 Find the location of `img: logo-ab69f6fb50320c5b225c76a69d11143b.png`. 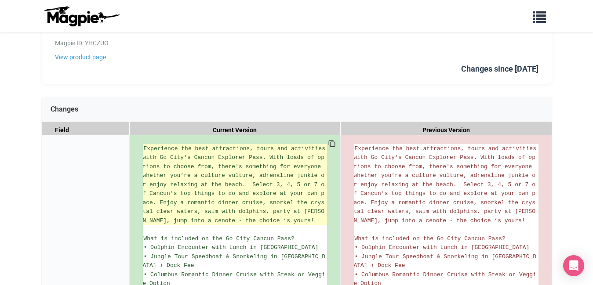

img: logo-ab69f6fb50320c5b225c76a69d11143b.png is located at coordinates (81, 16).